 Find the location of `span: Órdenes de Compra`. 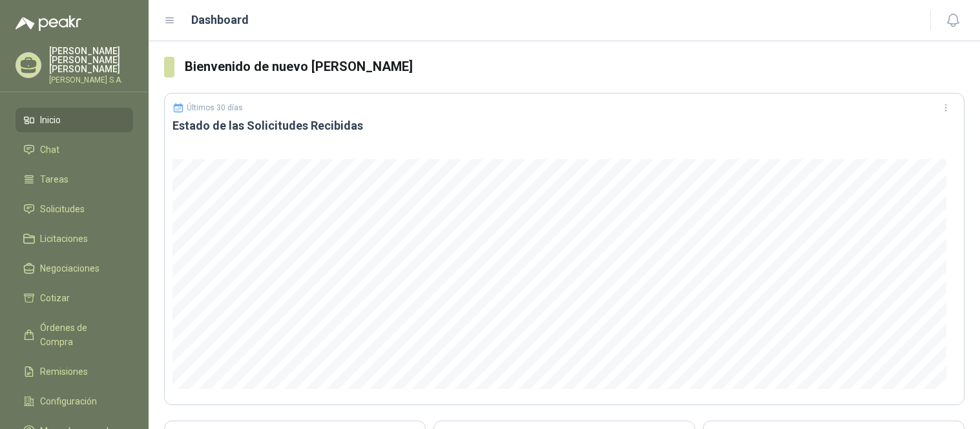

span: Órdenes de Compra is located at coordinates (80, 335).